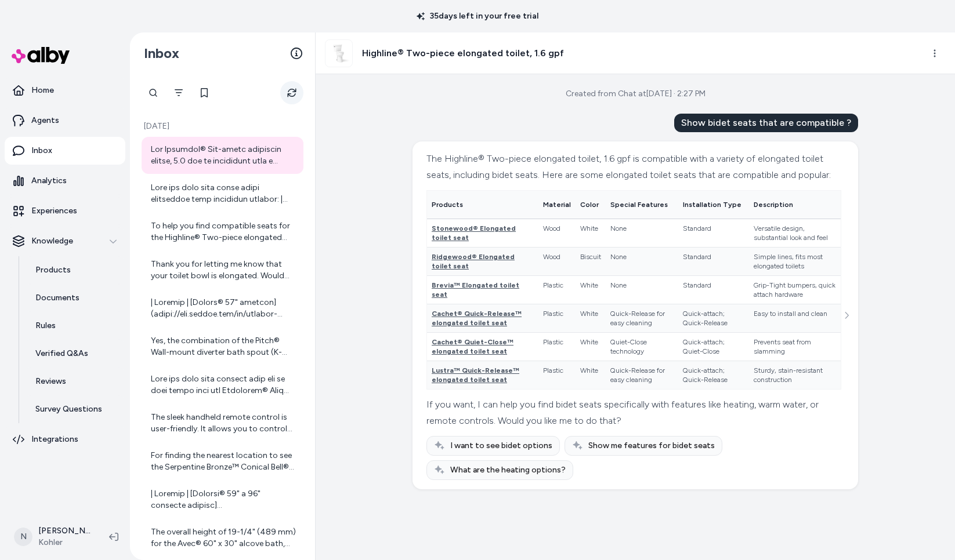  What do you see at coordinates (222, 194) in the screenshot?
I see `a: Lore ips dolo sita conse adipi elitseddoe temp incididun utlabor: | Etdolore | Magnaali | Enim Ad...` at bounding box center [222, 194].